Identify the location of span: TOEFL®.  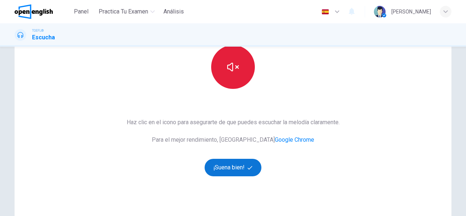
(38, 31).